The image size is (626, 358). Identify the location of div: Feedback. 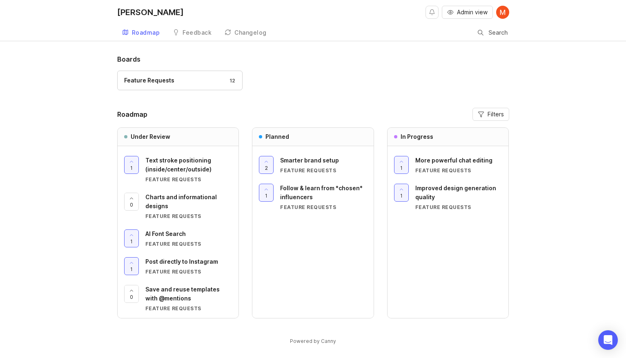
(197, 33).